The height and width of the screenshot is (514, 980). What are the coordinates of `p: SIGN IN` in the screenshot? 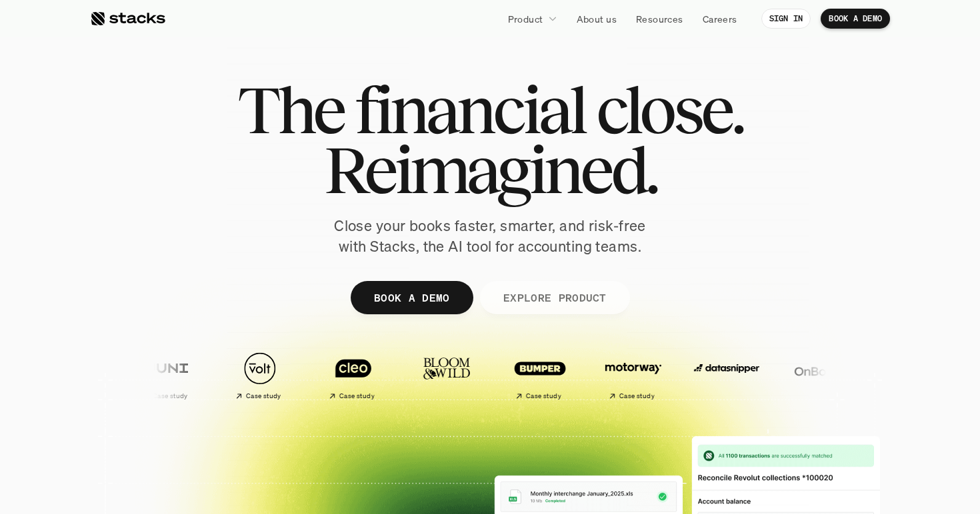 It's located at (786, 18).